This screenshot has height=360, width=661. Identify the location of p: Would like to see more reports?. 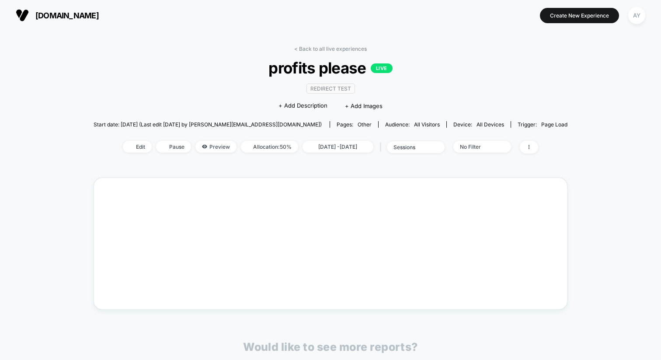
(330, 346).